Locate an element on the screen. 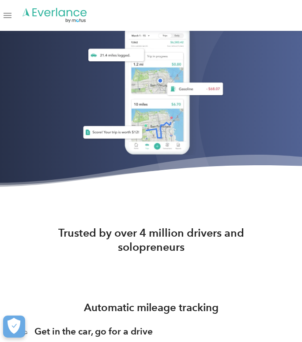  h3: Get in the car, go for a drive is located at coordinates (161, 331).